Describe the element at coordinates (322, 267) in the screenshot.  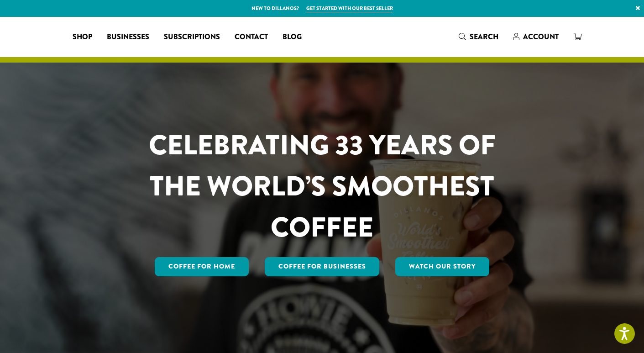
I see `a: Coffee For Businesses` at that location.